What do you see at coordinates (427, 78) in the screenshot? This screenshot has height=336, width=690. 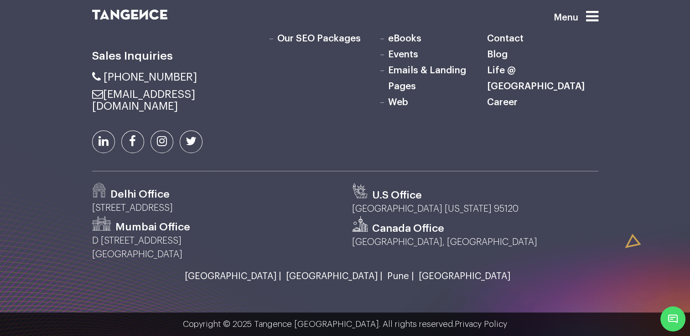 I see `a: Emails & Landing Pages` at bounding box center [427, 78].